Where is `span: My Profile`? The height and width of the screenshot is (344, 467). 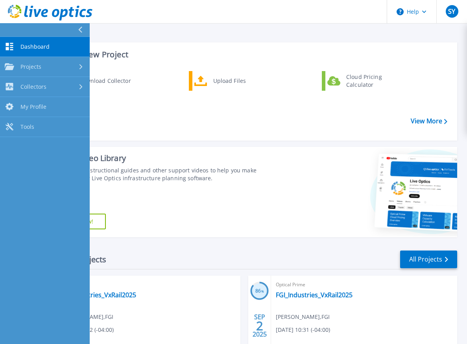 span: My Profile is located at coordinates (33, 107).